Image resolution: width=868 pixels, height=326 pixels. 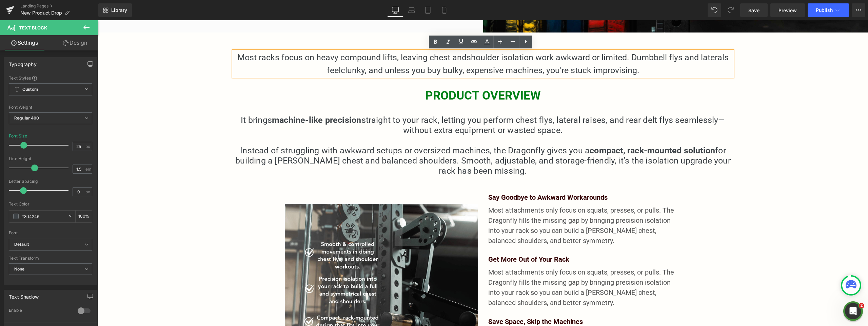 What do you see at coordinates (444, 10) in the screenshot?
I see `a: Mobile` at bounding box center [444, 10].